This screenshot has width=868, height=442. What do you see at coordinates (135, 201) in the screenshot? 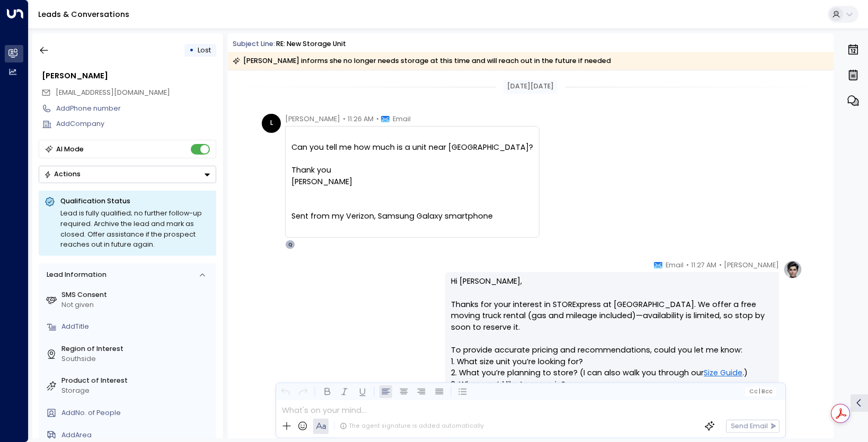
I see `p: Qualification Status` at bounding box center [135, 201].